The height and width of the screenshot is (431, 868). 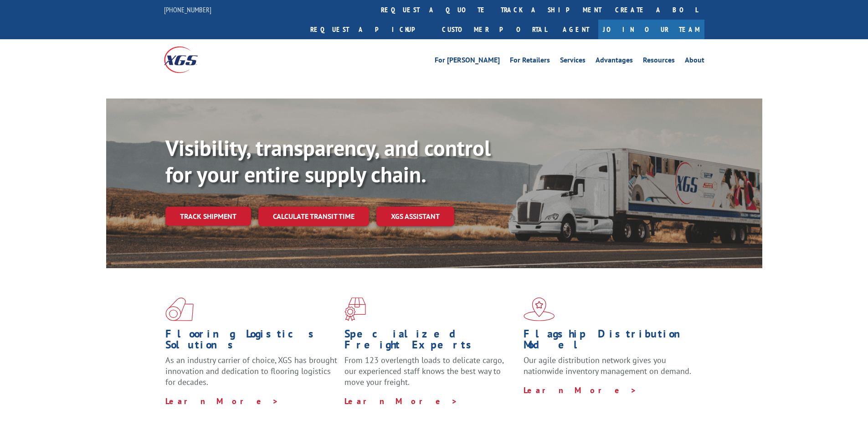 I want to click on img: xgs-icon-total-supply-chain-intelligence-red, so click(x=180, y=309).